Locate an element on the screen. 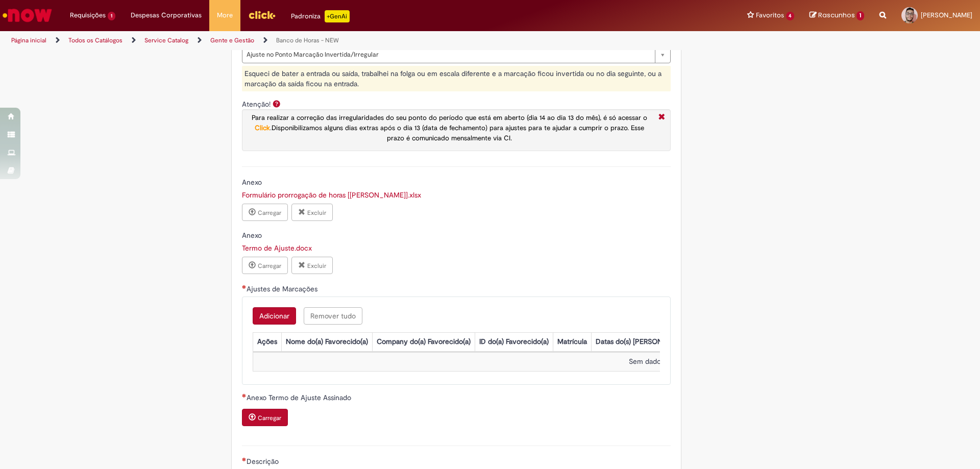  span: 4 is located at coordinates (790, 16).